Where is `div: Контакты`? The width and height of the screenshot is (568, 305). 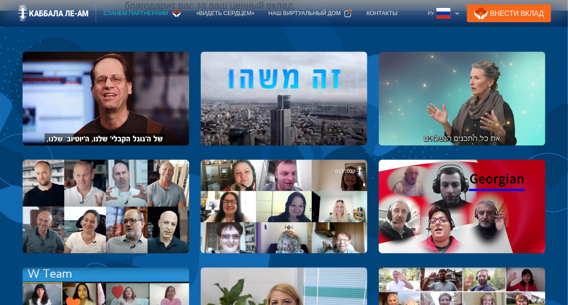 div: Контакты is located at coordinates (382, 13).